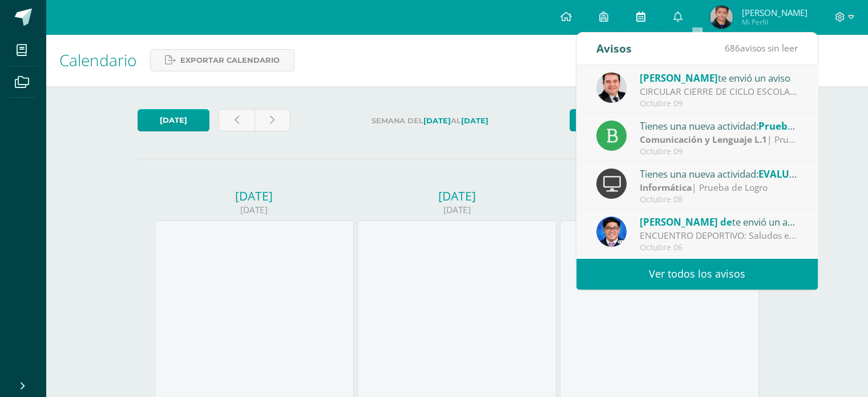 The image size is (868, 397). Describe the element at coordinates (719, 247) in the screenshot. I see `div: Octubre 06` at that location.